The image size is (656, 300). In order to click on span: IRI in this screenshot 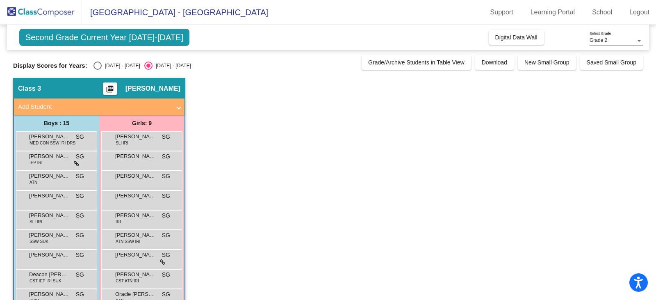, I will do `click(118, 221)`.